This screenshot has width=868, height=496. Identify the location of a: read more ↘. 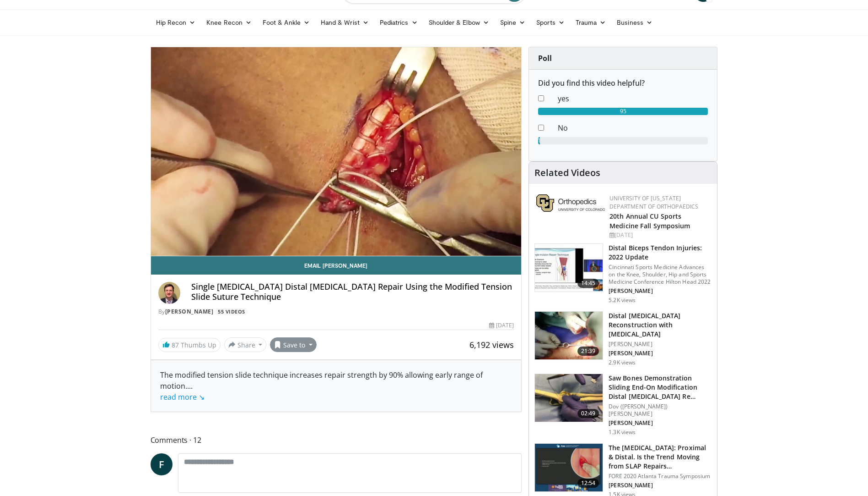
(182, 397).